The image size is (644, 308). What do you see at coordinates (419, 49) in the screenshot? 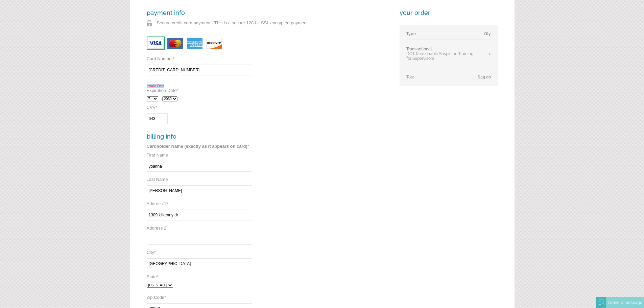
I see `span: Transactional` at bounding box center [419, 49].